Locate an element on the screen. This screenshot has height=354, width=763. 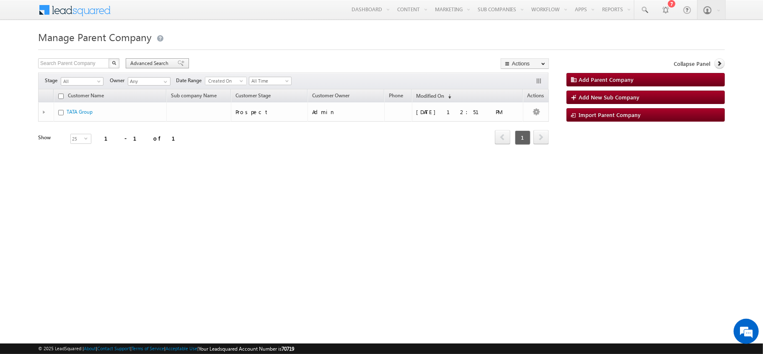
span: Actions is located at coordinates (536, 96).